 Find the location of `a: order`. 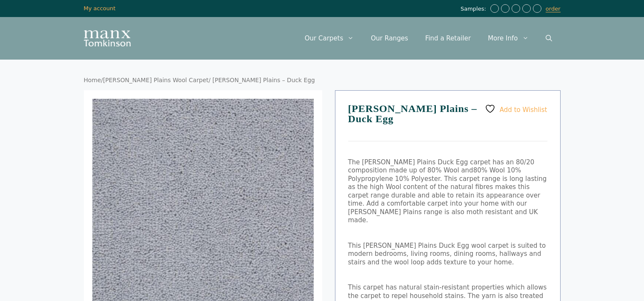

a: order is located at coordinates (553, 9).